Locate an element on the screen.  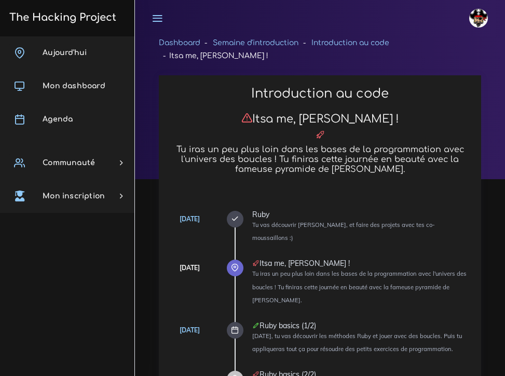
i: Corrections cette journée là is located at coordinates (256, 326).